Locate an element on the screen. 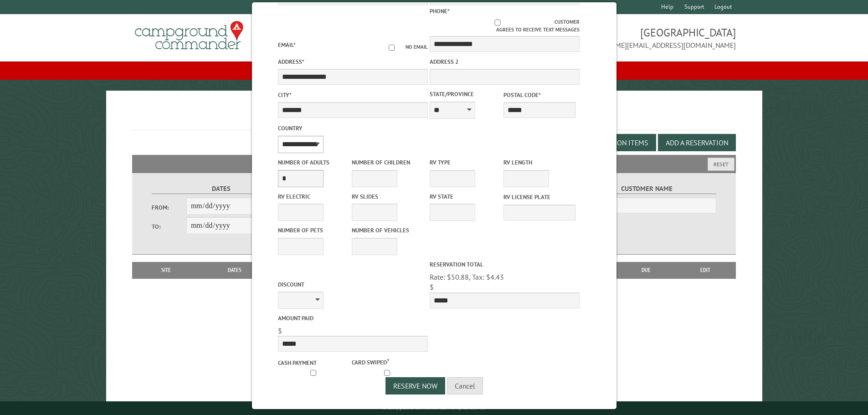 This screenshot has width=868, height=415. label: Dates is located at coordinates (221, 189).